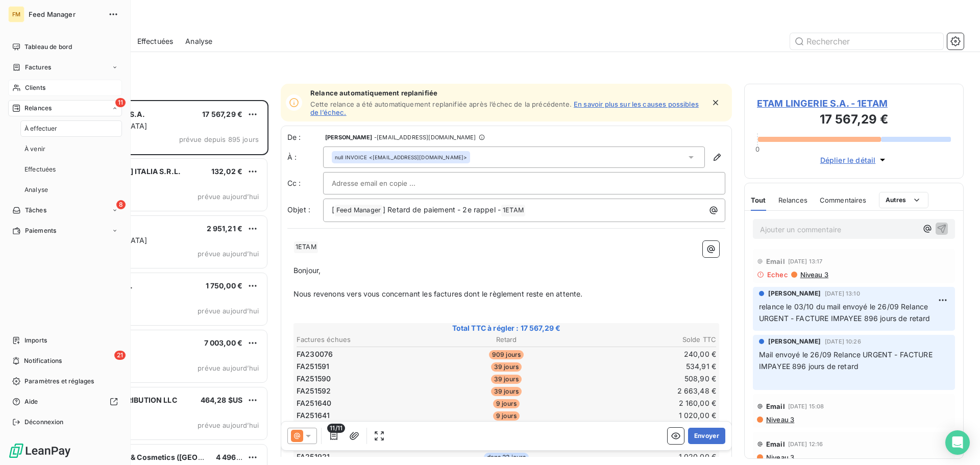 This screenshot has height=465, width=980. Describe the element at coordinates (43, 361) in the screenshot. I see `span: Notifications` at that location.